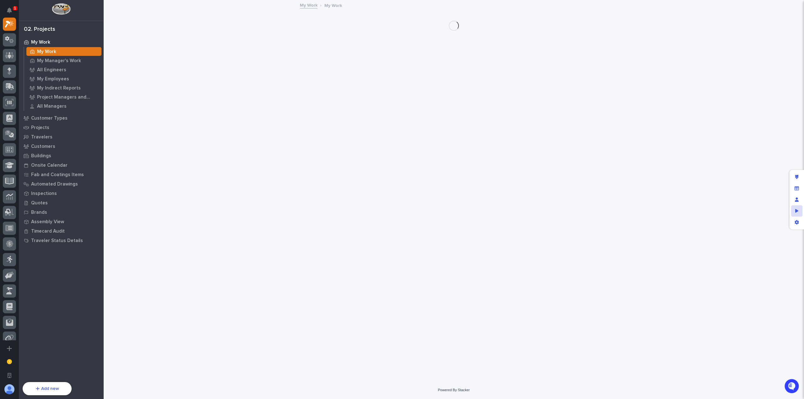  What do you see at coordinates (61, 137) in the screenshot?
I see `a: Travelers` at bounding box center [61, 137].